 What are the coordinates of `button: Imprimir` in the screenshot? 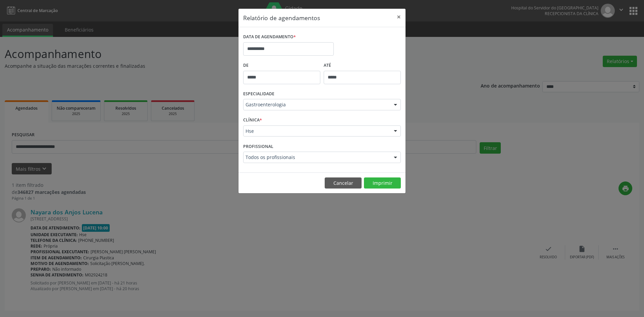 It's located at (382, 183).